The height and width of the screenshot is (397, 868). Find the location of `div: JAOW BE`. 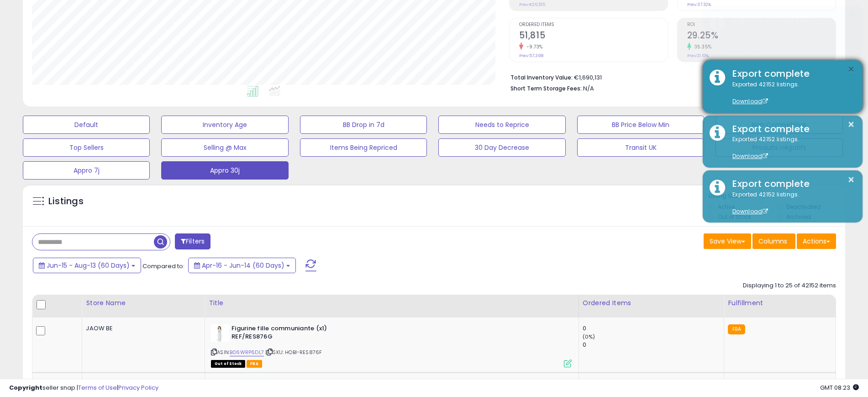

div: JAOW BE is located at coordinates (142, 329).